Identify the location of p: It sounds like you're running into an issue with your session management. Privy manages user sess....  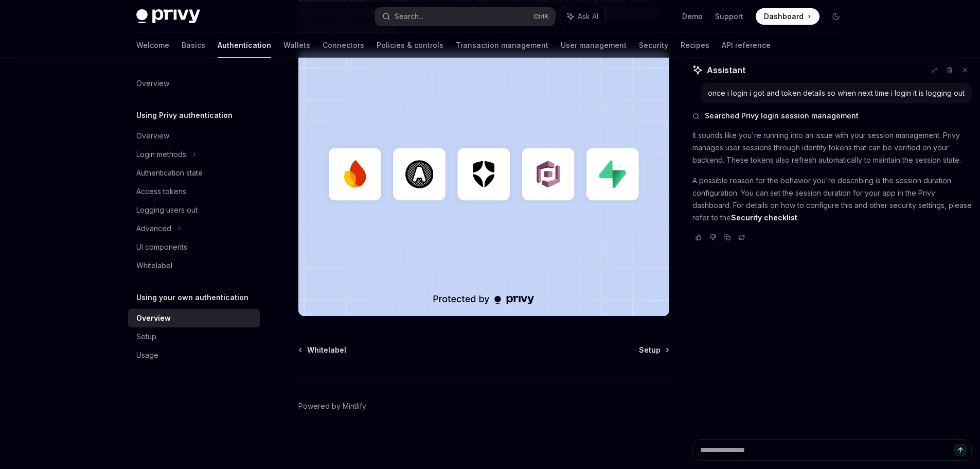
(832, 148).